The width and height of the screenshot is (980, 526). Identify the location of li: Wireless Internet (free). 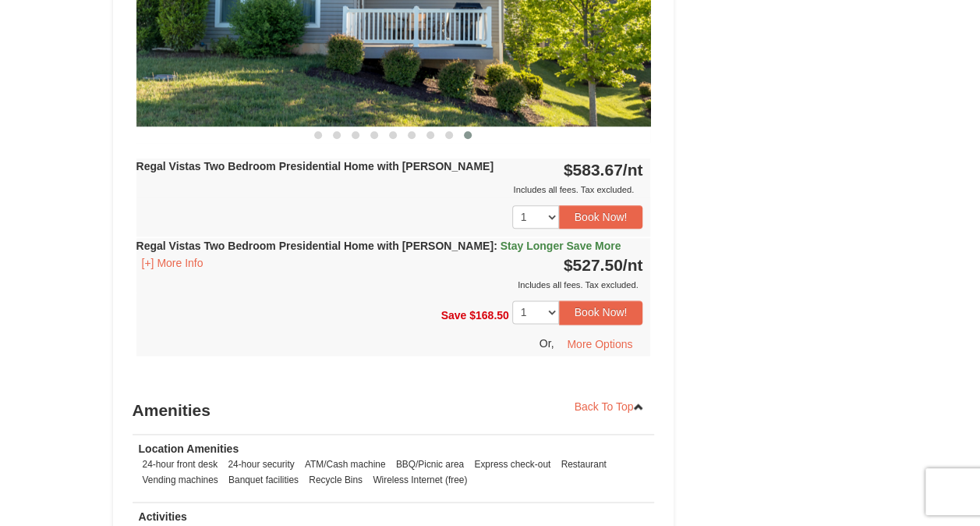
(420, 480).